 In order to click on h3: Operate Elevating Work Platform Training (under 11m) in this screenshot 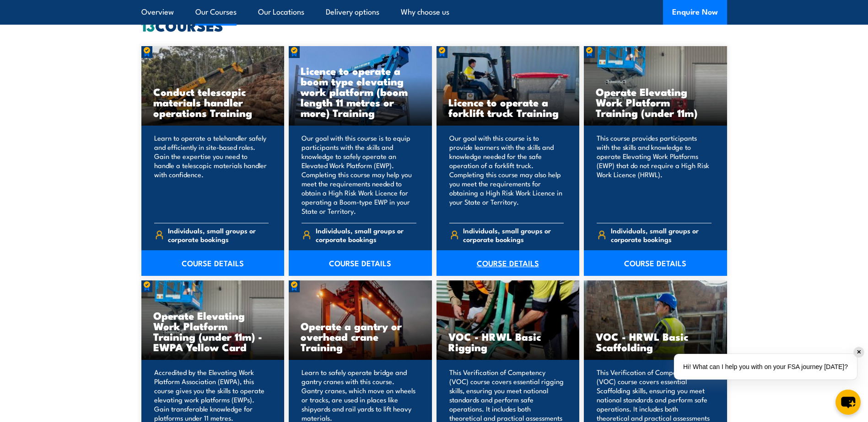, I will do `click(655, 102)`.